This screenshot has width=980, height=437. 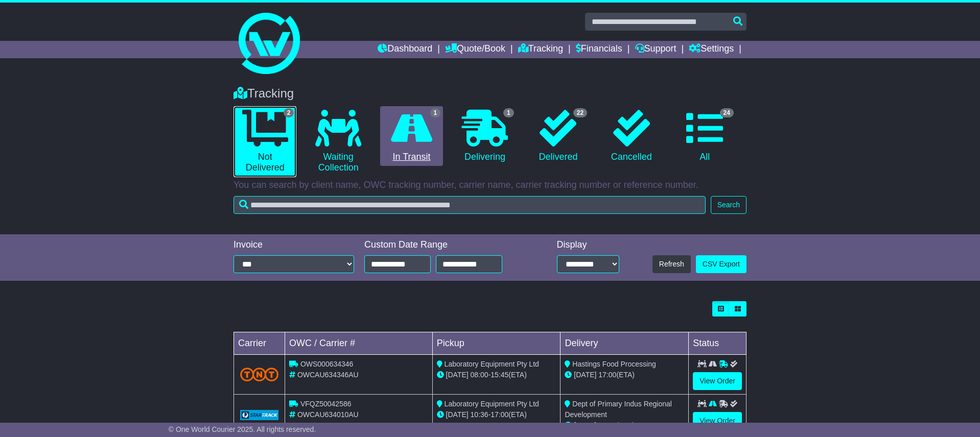 What do you see at coordinates (446, 245) in the screenshot?
I see `div: Custom Date Range` at bounding box center [446, 245].